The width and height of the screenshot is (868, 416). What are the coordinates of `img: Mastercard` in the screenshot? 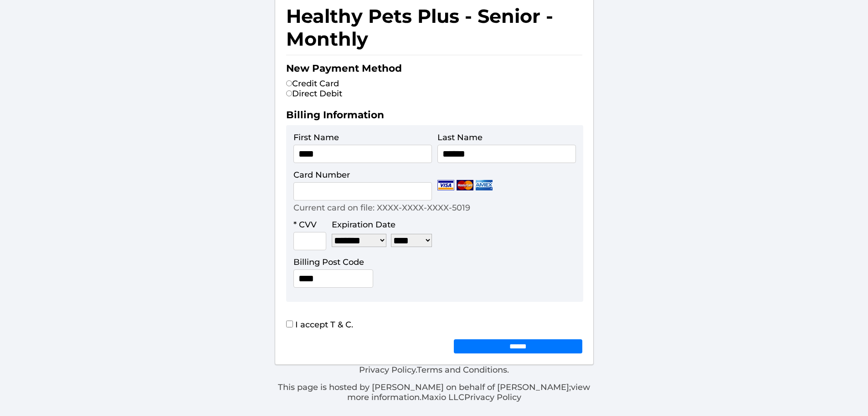 It's located at (465, 185).